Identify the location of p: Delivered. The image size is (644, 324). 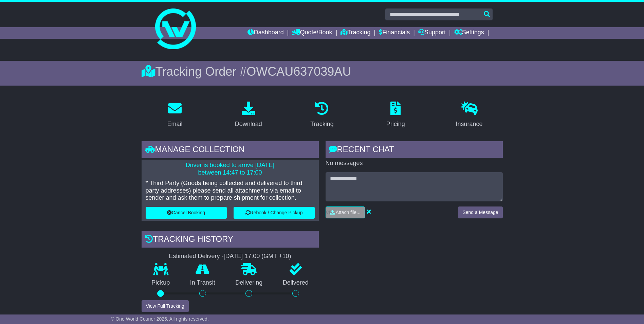
(295, 283).